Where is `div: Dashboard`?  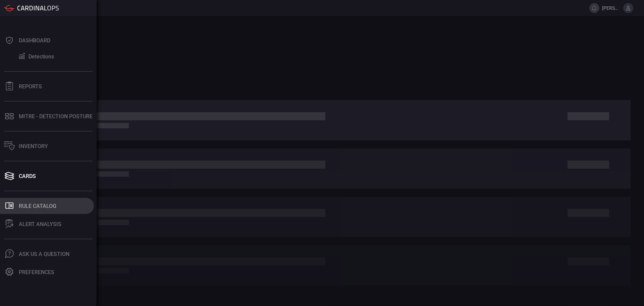 div: Dashboard is located at coordinates (34, 40).